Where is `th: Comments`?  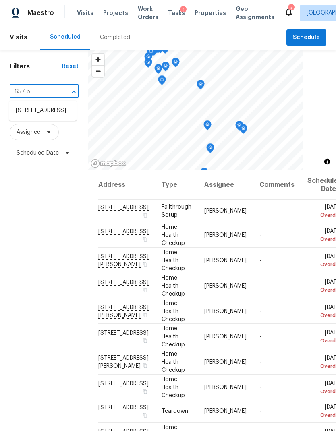
th: Comments is located at coordinates (277, 185).